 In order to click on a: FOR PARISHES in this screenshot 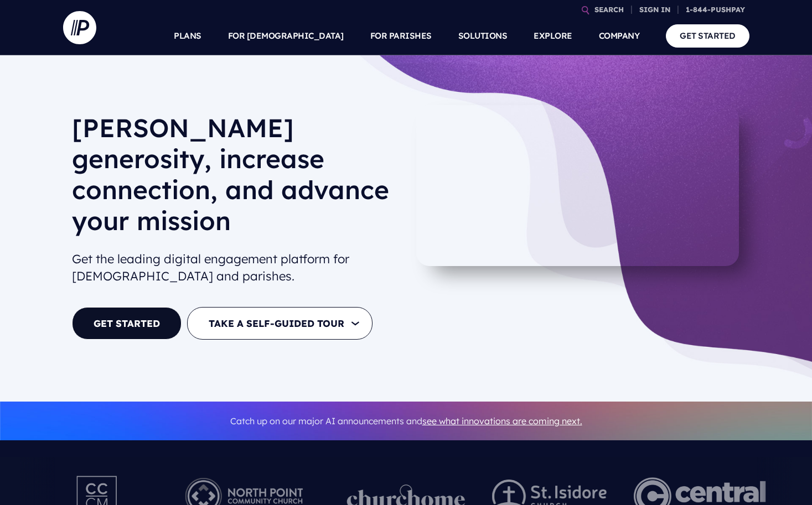, I will do `click(401, 36)`.